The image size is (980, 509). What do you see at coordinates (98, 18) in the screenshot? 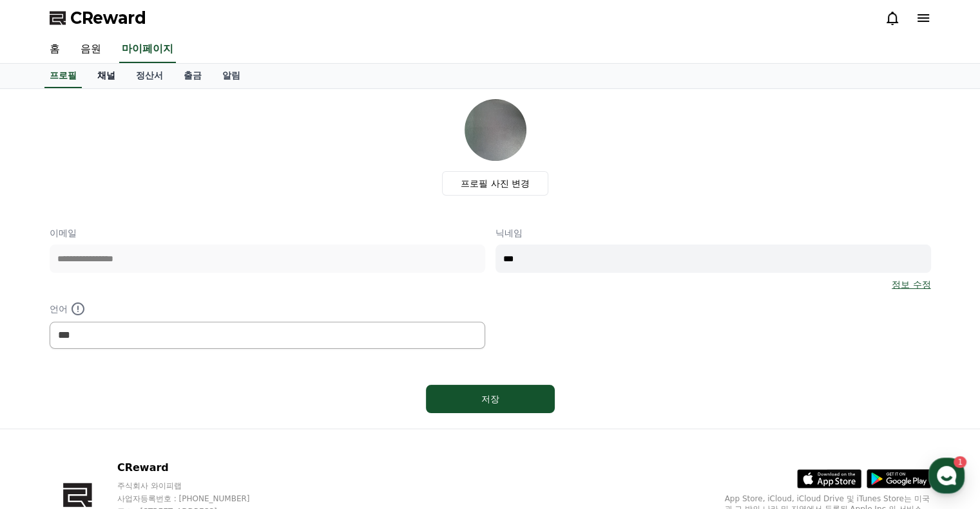
I see `a: CReward` at bounding box center [98, 18].